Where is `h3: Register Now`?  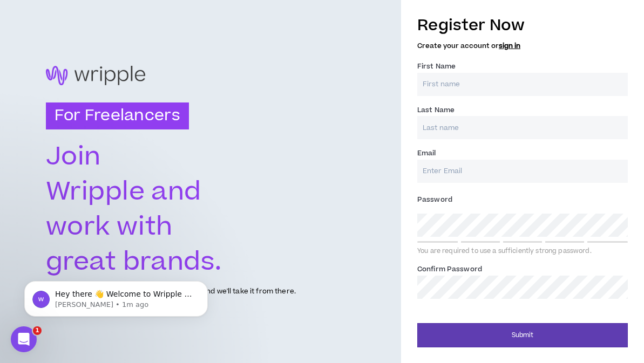 h3: Register Now is located at coordinates (522, 25).